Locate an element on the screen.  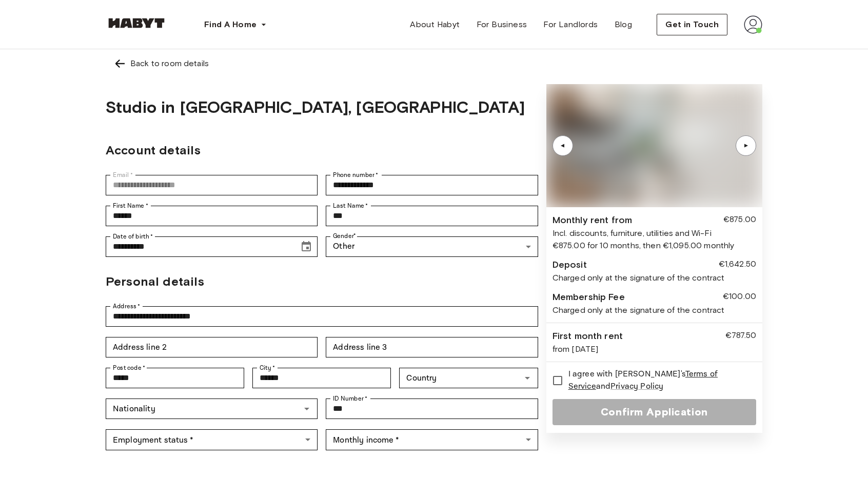
label: Date of birth is located at coordinates (133, 236).